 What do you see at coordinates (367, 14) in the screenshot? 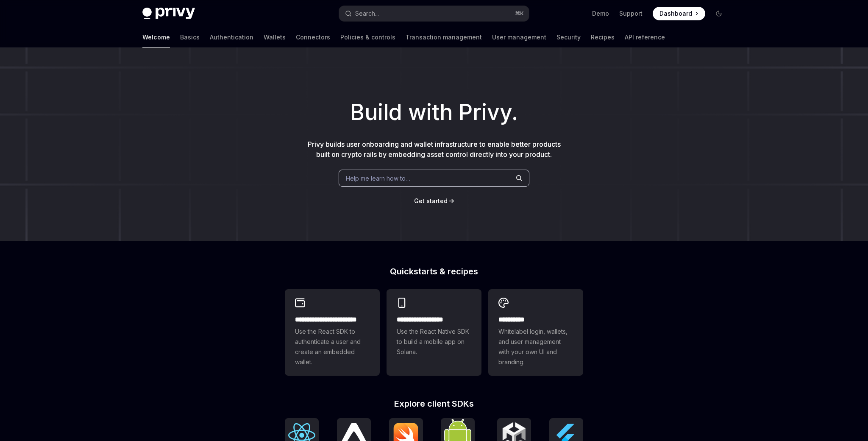
I see `div: Search...` at bounding box center [367, 14].